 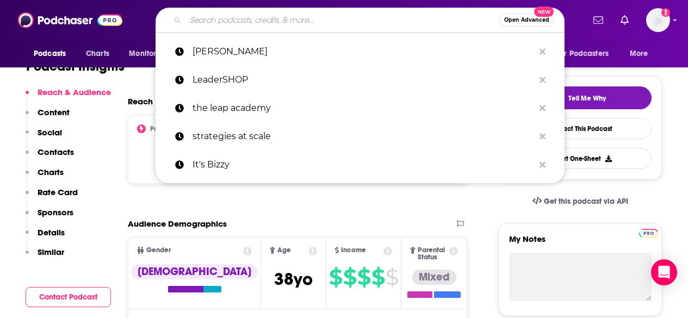 What do you see at coordinates (51, 232) in the screenshot?
I see `p: Details` at bounding box center [51, 232].